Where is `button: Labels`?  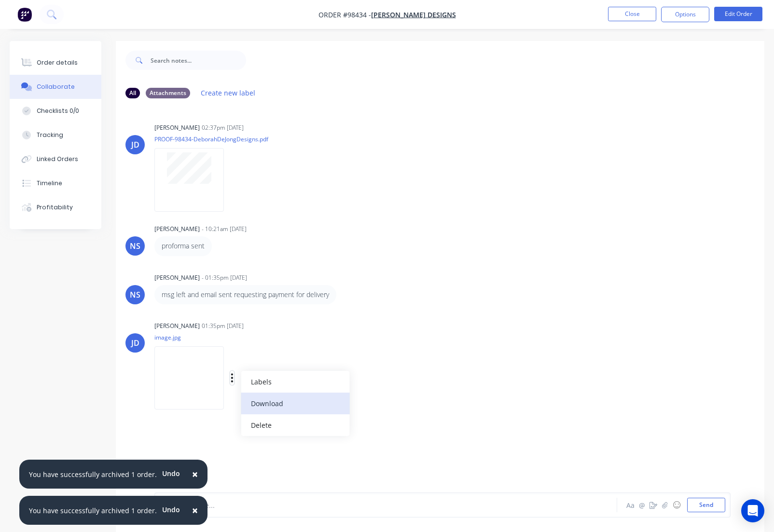 button: Labels is located at coordinates (295, 382).